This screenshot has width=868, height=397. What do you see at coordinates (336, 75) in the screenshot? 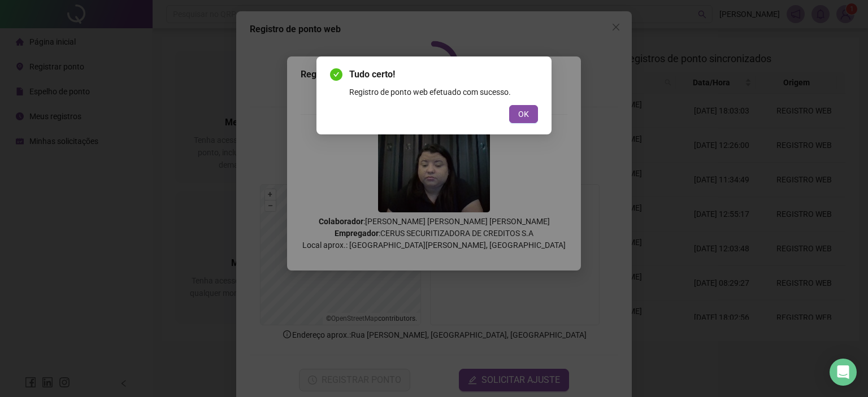
I see `span: check-circle` at bounding box center [336, 75].